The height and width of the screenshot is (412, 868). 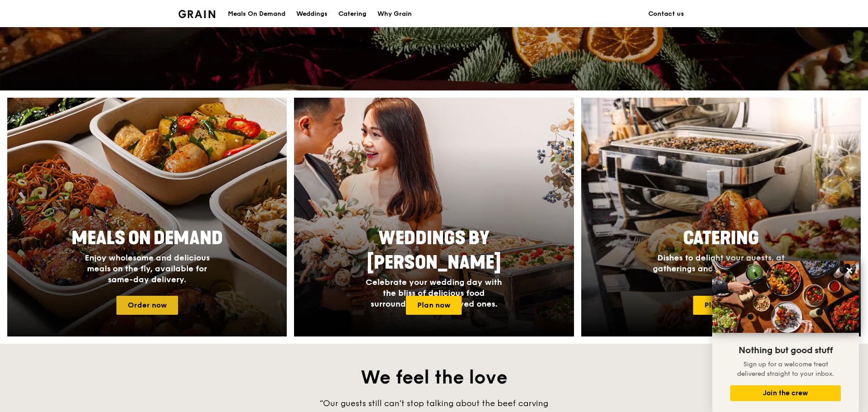 What do you see at coordinates (311, 14) in the screenshot?
I see `a: Weddings` at bounding box center [311, 14].